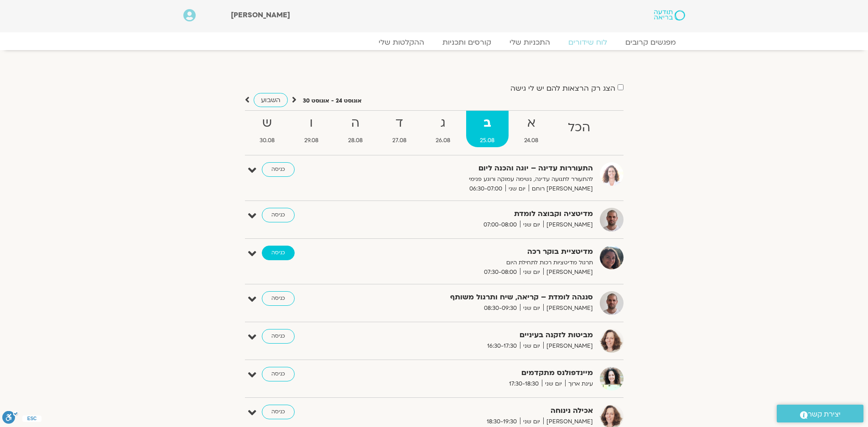 This screenshot has height=427, width=868. I want to click on span: 17:30-18:30, so click(524, 384).